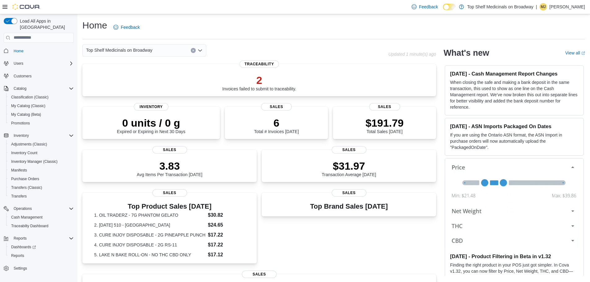 The width and height of the screenshot is (590, 282). I want to click on span: Adjustments (Classic), so click(41, 144).